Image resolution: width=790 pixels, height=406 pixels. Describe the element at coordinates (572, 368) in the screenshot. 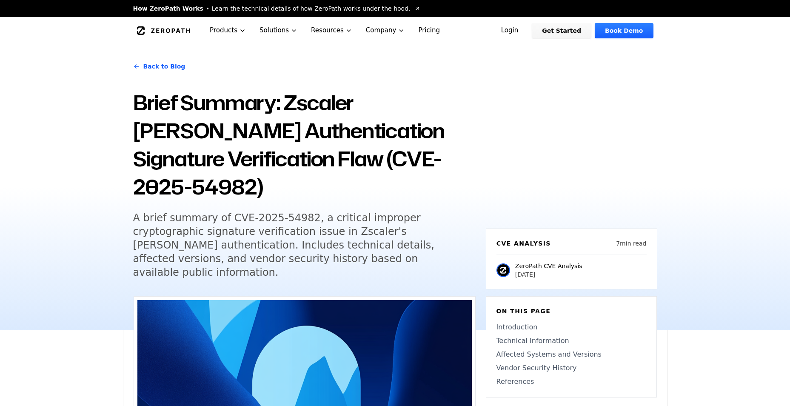

I see `a: Vendor Security History` at that location.